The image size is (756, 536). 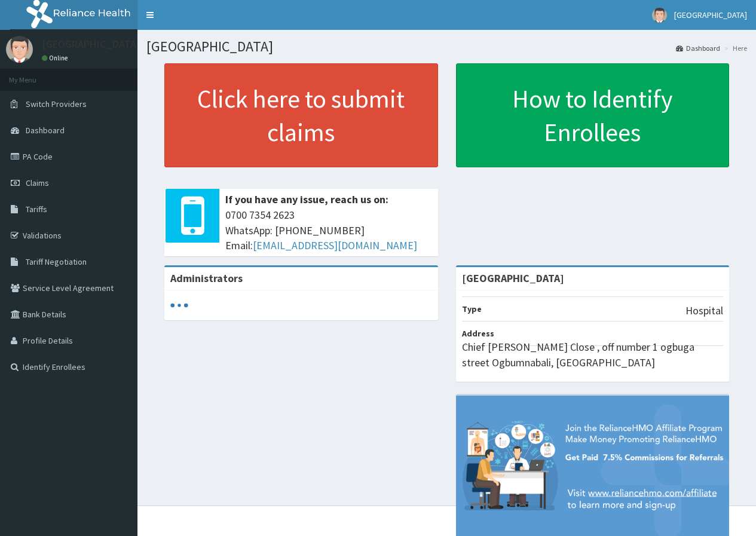 I want to click on b: Administrators, so click(x=206, y=278).